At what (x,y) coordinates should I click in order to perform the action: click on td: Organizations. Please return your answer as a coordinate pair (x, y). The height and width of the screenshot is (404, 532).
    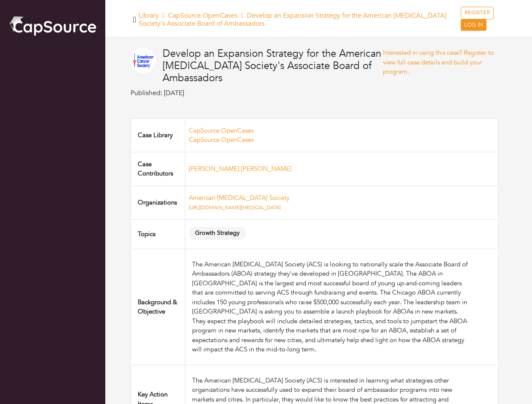
    Looking at the image, I should click on (158, 202).